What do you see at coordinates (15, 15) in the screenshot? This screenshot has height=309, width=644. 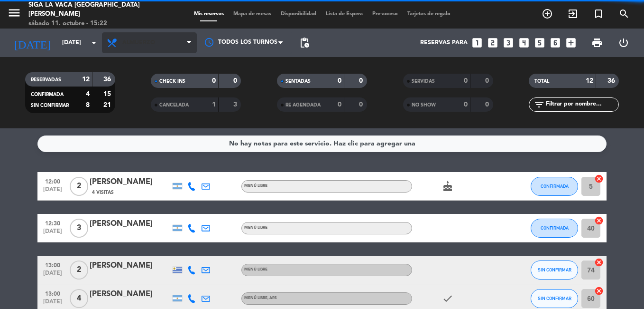 I see `button: menu` at bounding box center [15, 15].